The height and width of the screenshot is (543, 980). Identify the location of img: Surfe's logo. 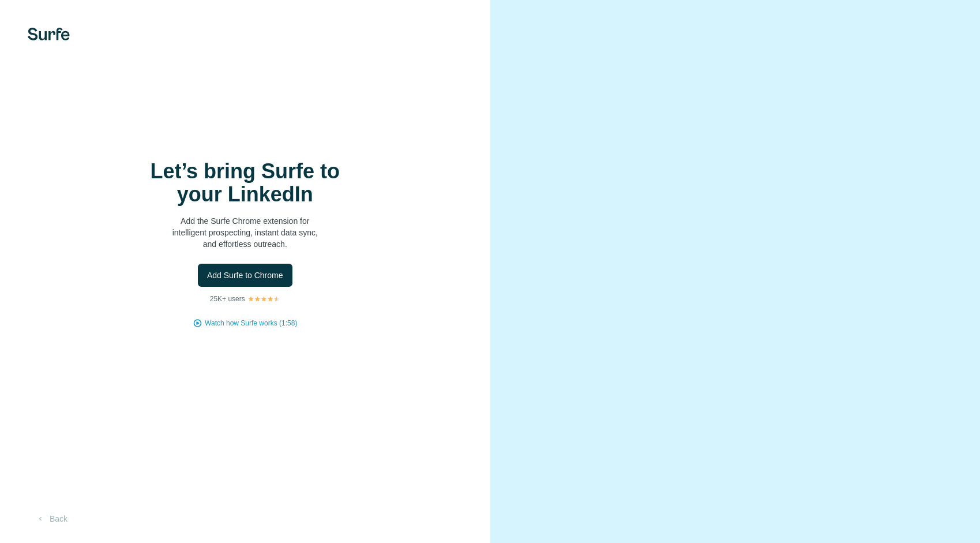
(48, 34).